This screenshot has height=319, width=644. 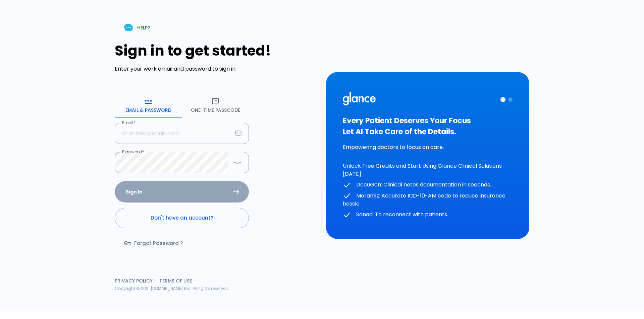 What do you see at coordinates (428, 214) in the screenshot?
I see `p: Sanad: To reconnect with patients.` at bounding box center [428, 214].